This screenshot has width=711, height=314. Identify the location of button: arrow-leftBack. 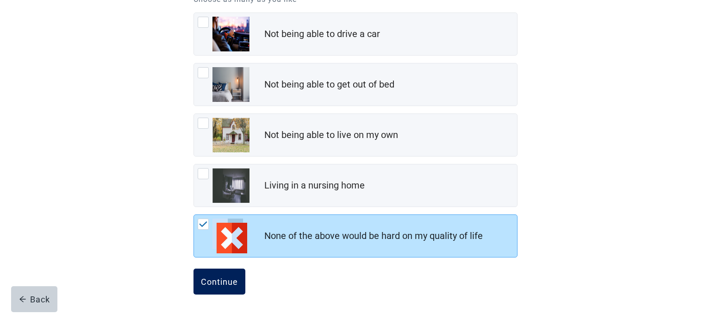
(34, 299).